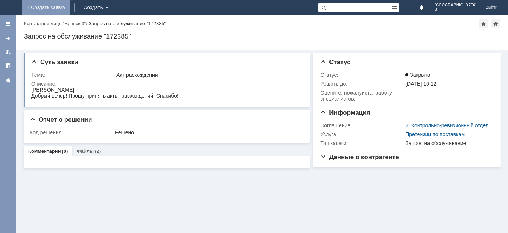 The width and height of the screenshot is (508, 233). What do you see at coordinates (417, 75) in the screenshot?
I see `span: Закрыта` at bounding box center [417, 75].